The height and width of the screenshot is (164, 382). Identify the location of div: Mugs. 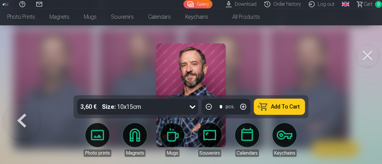
(172, 153).